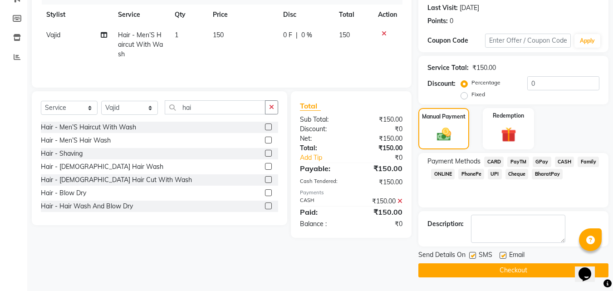 Image resolution: width=613 pixels, height=291 pixels. I want to click on button: Apply, so click(587, 41).